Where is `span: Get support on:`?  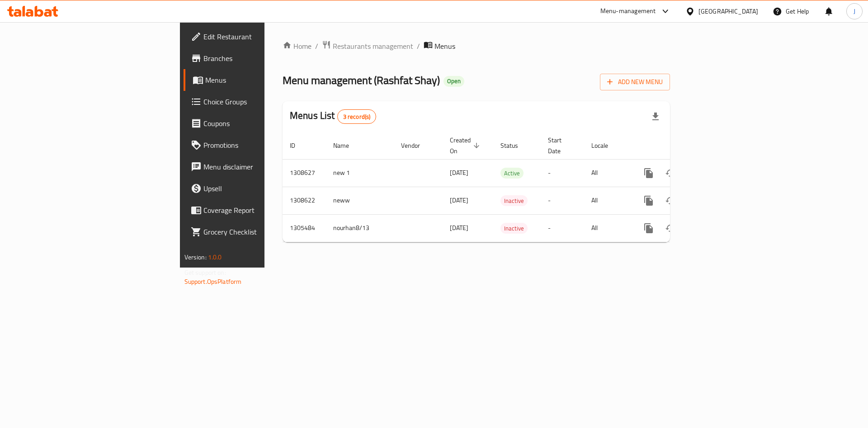
span: Get support on: is located at coordinates (205, 272).